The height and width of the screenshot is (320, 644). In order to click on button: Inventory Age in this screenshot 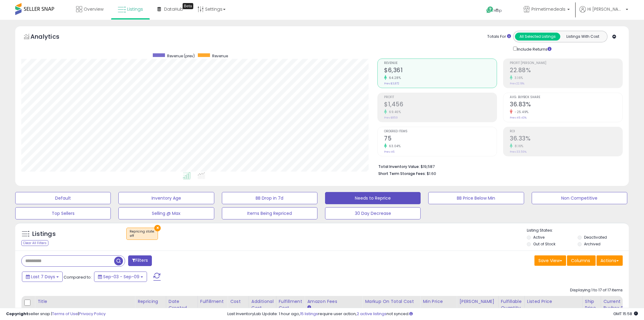, I will do `click(166, 198)`.